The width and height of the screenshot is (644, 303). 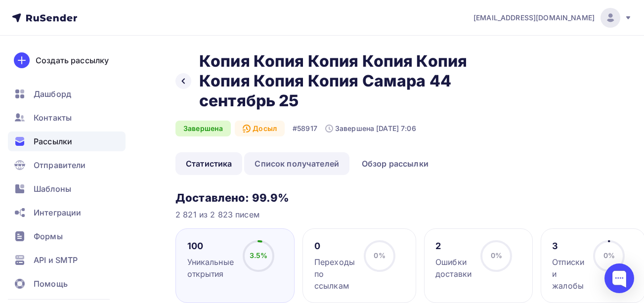 What do you see at coordinates (334, 274) in the screenshot?
I see `div: Переходы по ссылкам` at bounding box center [334, 274].